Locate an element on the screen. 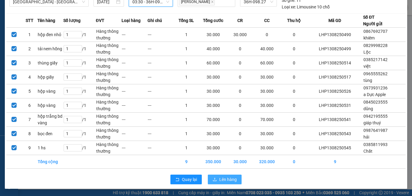 This screenshot has width=412, height=196. span: 0965555262 is located at coordinates (375, 74).